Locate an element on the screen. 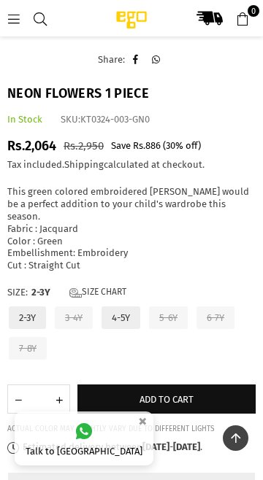 The width and height of the screenshot is (263, 480). label: 4-5Y is located at coordinates (120, 318).